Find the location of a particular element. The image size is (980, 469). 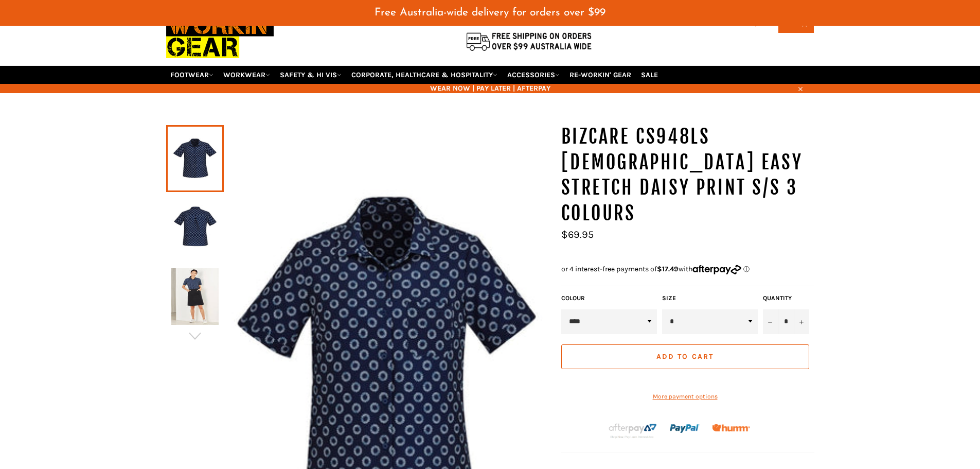

a: More payment options is located at coordinates (686, 397).